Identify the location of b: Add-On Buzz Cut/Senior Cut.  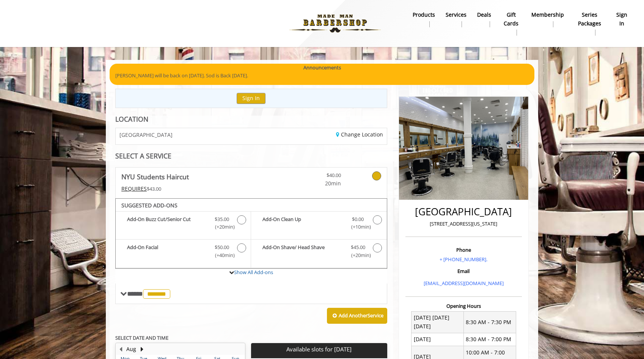
(167, 223).